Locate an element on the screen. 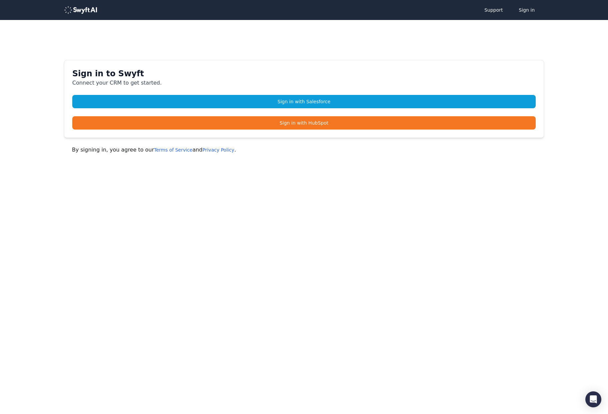 The height and width of the screenshot is (414, 608). button: Sign in is located at coordinates (527, 10).